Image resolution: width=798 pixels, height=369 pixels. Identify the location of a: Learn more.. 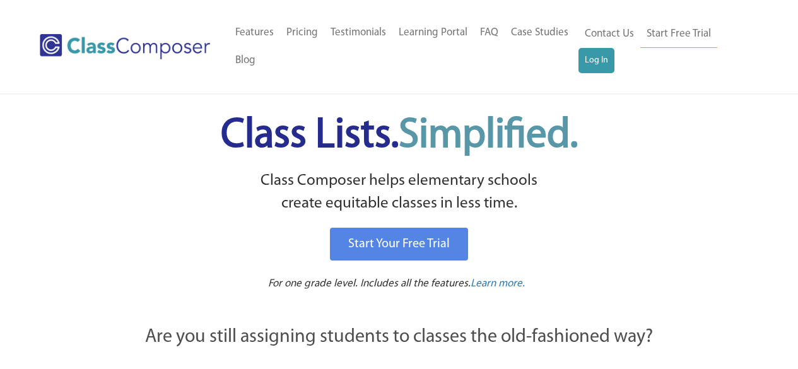
(498, 284).